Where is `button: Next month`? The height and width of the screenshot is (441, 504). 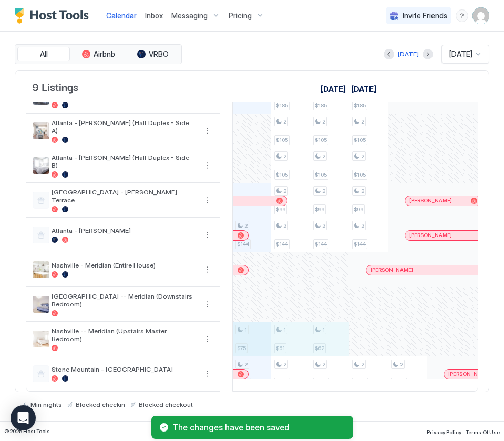 button: Next month is located at coordinates (428, 54).